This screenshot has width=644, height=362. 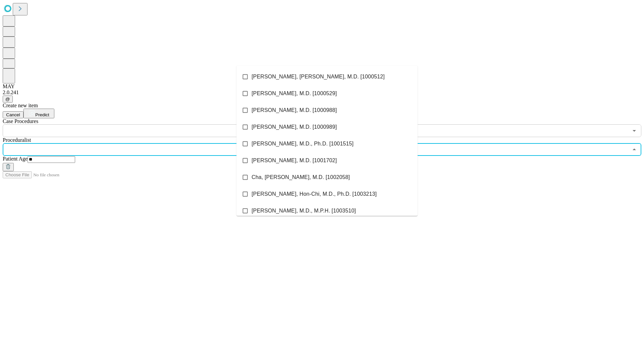 I want to click on button: Close, so click(x=634, y=150).